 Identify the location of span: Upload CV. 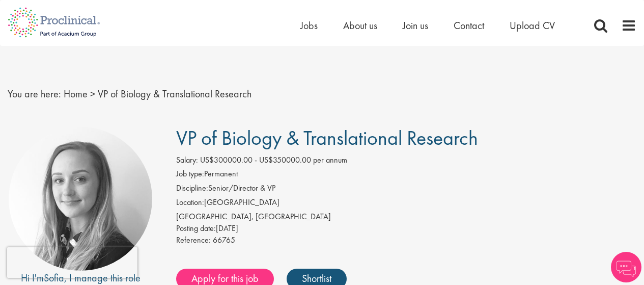
(532, 25).